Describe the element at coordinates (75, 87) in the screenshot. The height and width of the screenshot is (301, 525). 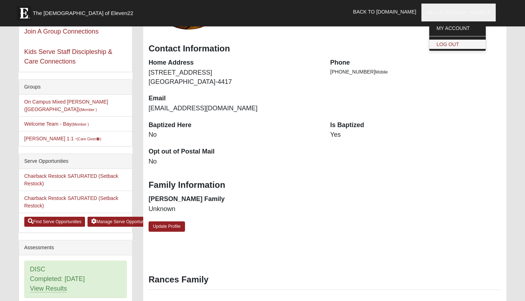
I see `div: Groups` at that location.